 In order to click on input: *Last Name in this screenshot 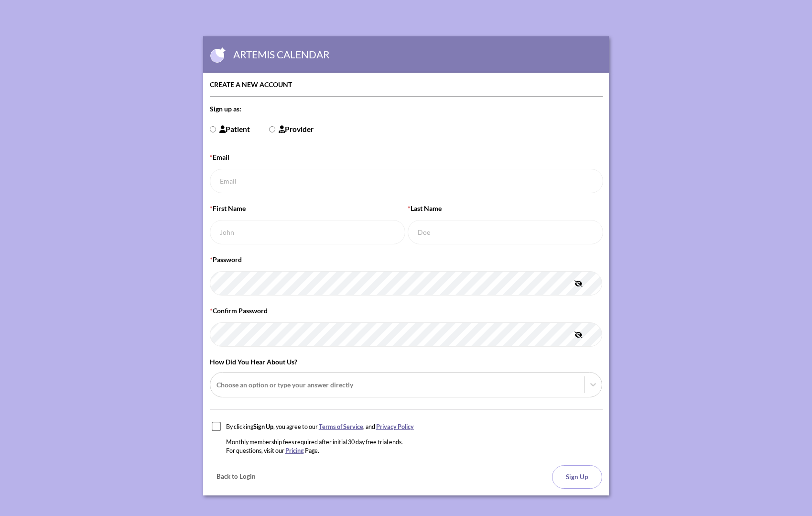, I will do `click(505, 231)`.